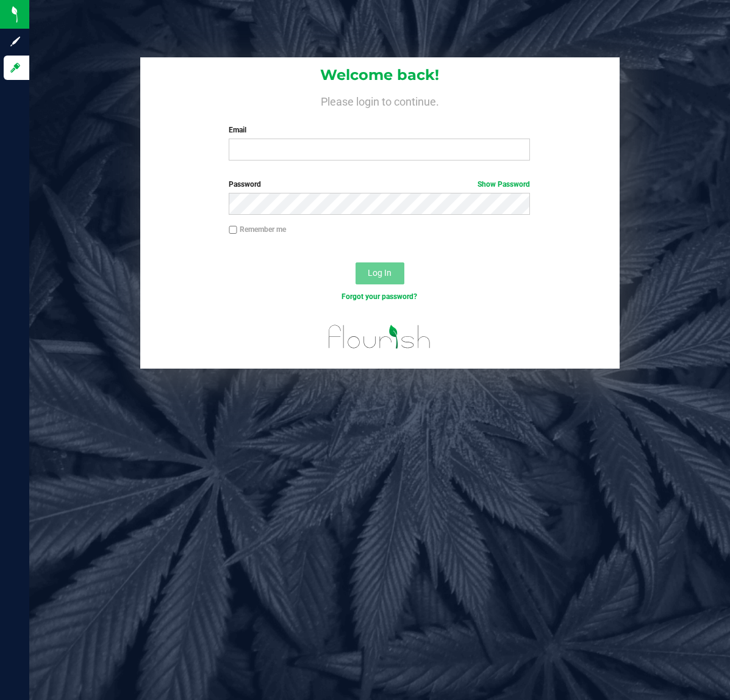 This screenshot has width=730, height=700. What do you see at coordinates (379, 337) in the screenshot?
I see `img: flourish_logo.svg` at bounding box center [379, 337].